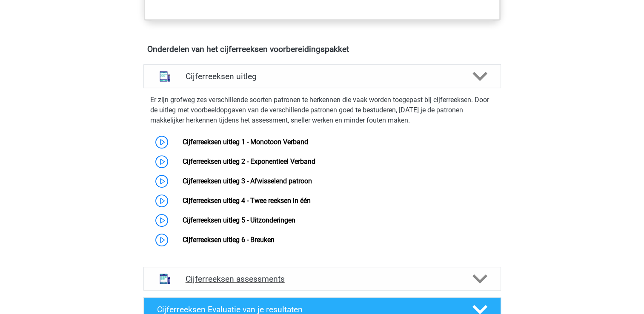  What do you see at coordinates (165, 279) in the screenshot?
I see `img: cijferreeksen assessments` at bounding box center [165, 279].